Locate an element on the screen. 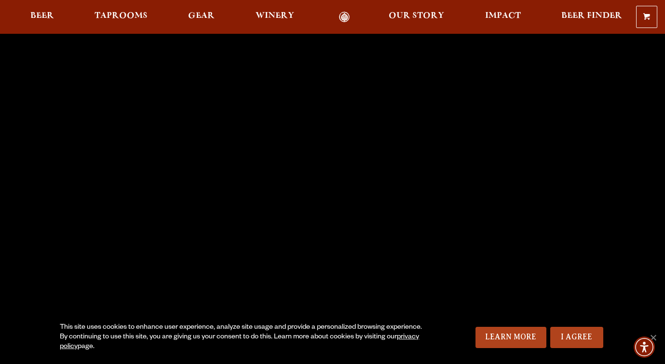  span: Winery is located at coordinates (275, 16).